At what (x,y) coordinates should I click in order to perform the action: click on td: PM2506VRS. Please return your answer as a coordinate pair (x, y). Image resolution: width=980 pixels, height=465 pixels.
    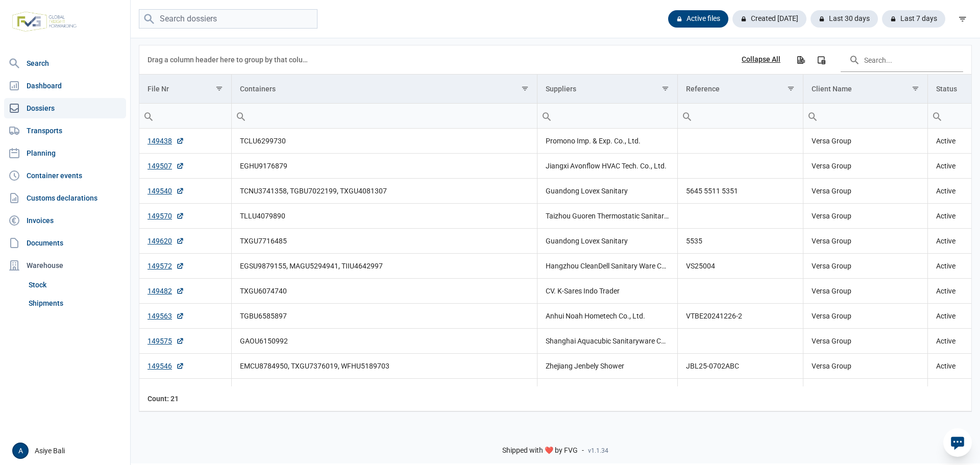
    Looking at the image, I should click on (740, 391).